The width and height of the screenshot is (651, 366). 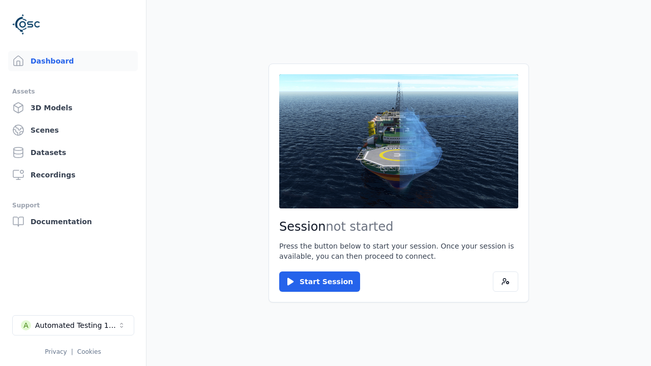 I want to click on a: 3D Models, so click(x=73, y=108).